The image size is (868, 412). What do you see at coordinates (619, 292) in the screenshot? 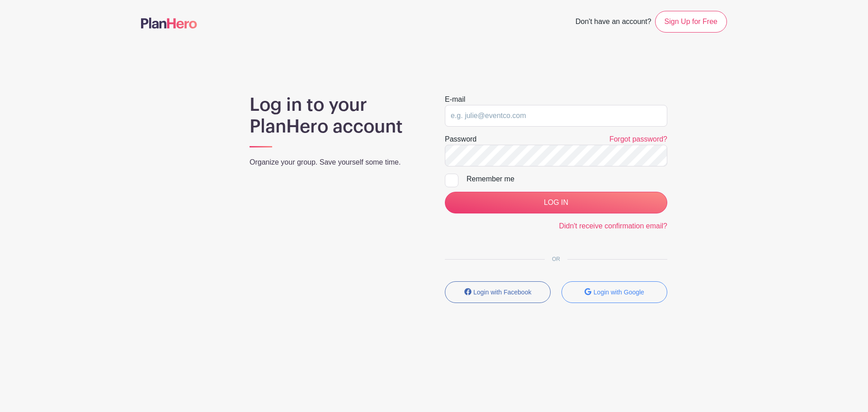
I see `small: Login with Google` at bounding box center [619, 292].